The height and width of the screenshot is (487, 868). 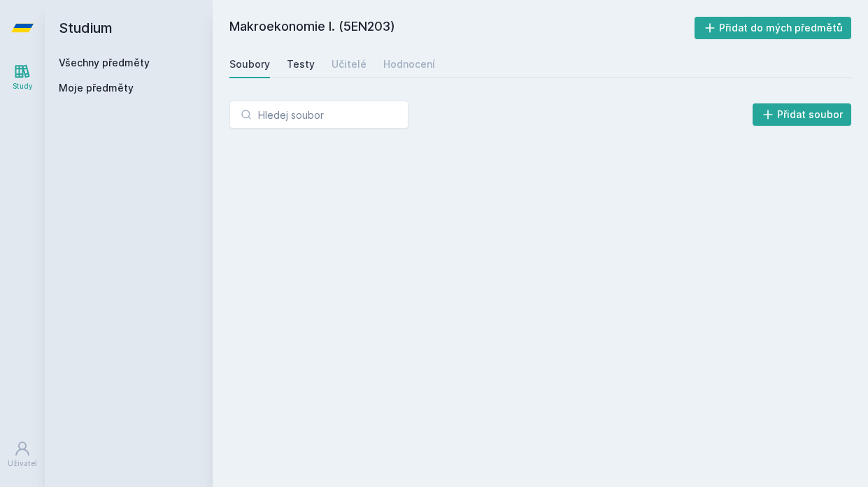 I want to click on div: Study, so click(x=22, y=86).